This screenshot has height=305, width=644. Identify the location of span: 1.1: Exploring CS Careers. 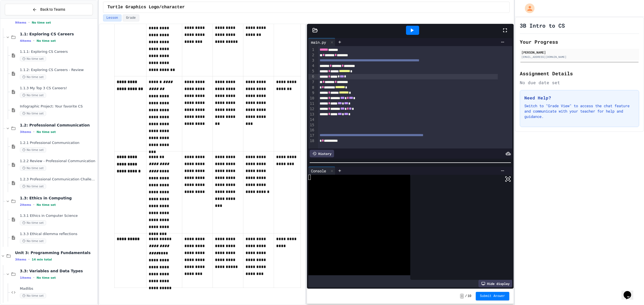
(58, 34).